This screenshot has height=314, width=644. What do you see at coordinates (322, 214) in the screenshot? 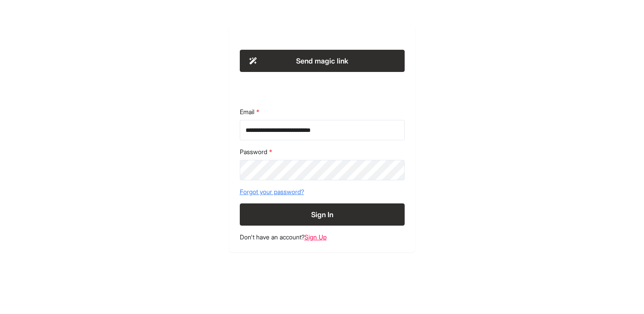
I see `button: Sign In` at bounding box center [322, 214].